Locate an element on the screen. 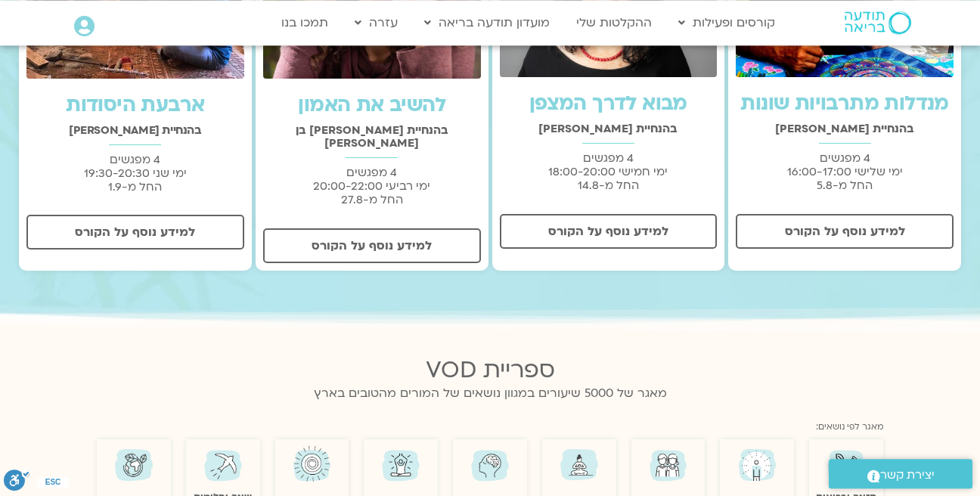 This screenshot has height=496, width=980. a: מבוא לדרך המצפן is located at coordinates (608, 104).